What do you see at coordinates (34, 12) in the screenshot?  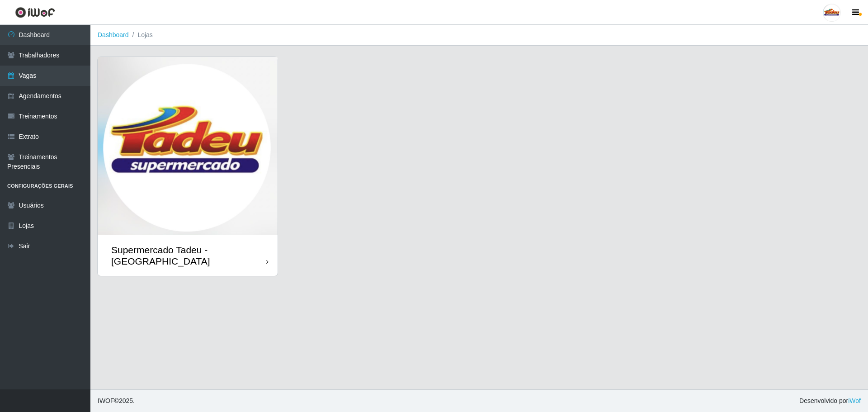 I see `img: CoreUI Logo` at bounding box center [34, 12].